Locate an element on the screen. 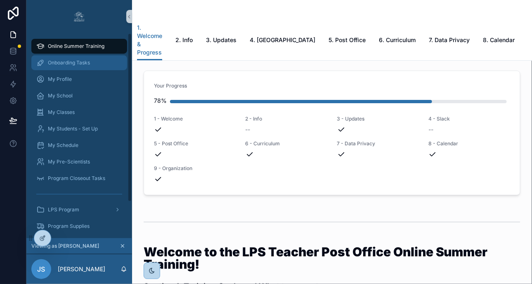 The image size is (532, 284). a: My Classes is located at coordinates (79, 112).